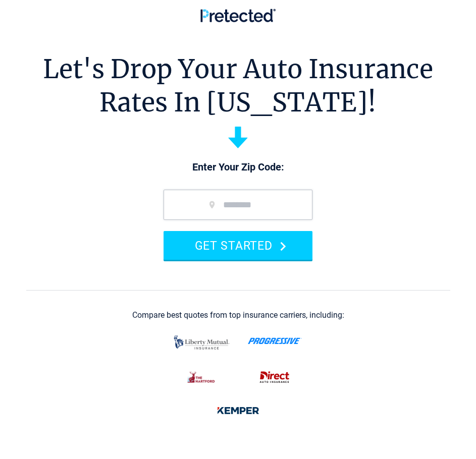 This screenshot has height=459, width=476. Describe the element at coordinates (202, 377) in the screenshot. I see `img: thehartford` at that location.